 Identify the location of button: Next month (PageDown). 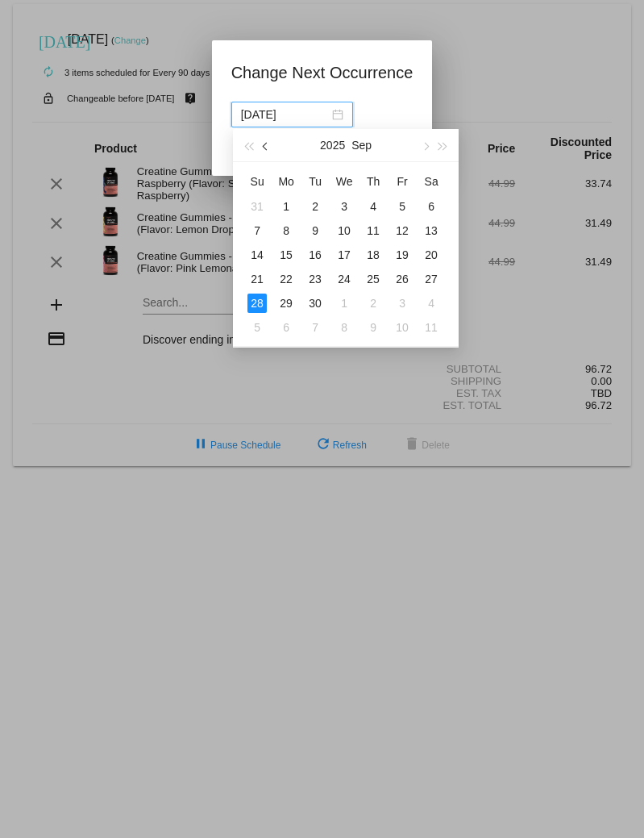
(425, 146).